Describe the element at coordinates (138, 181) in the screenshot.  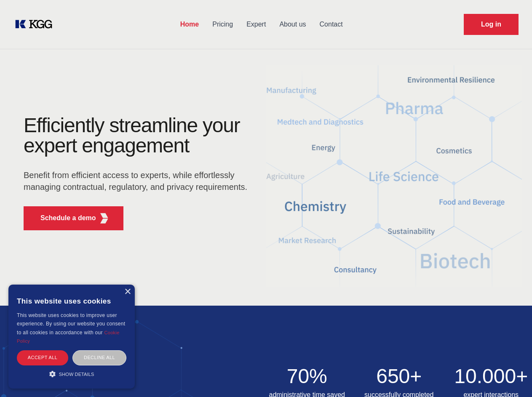
I see `p: Benefit from efficient access to experts, while effortlessly managing contractual, regulatory, an...` at that location.